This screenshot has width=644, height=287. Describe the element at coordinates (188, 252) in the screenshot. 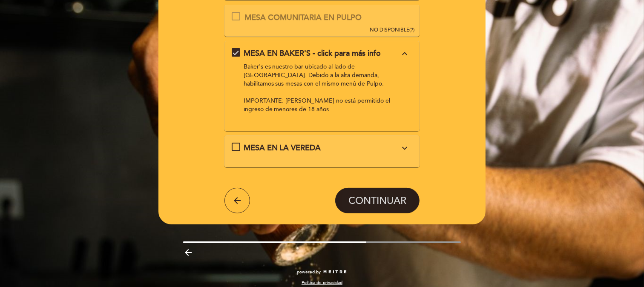

I see `i: arrow_backward` at that location.